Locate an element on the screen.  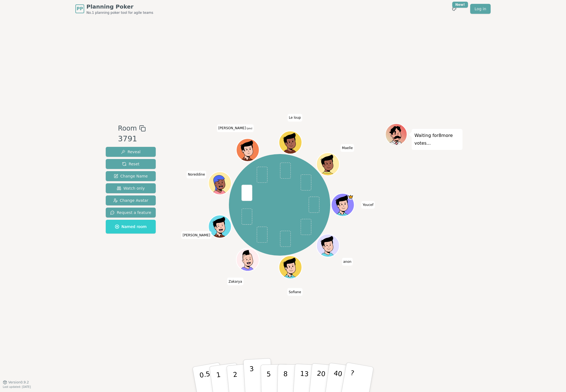
a: PPPlanning PokerNo.1 planning poker tool for agile teams is located at coordinates (114, 9).